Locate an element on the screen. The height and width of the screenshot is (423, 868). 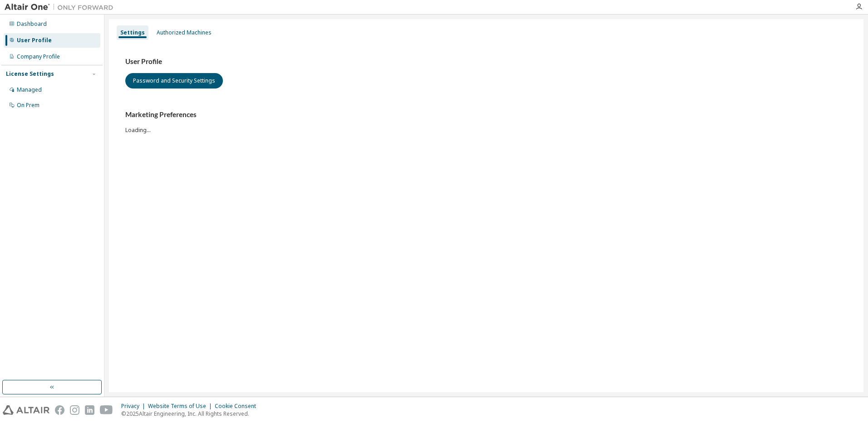
img: Altair One is located at coordinates (61, 7).